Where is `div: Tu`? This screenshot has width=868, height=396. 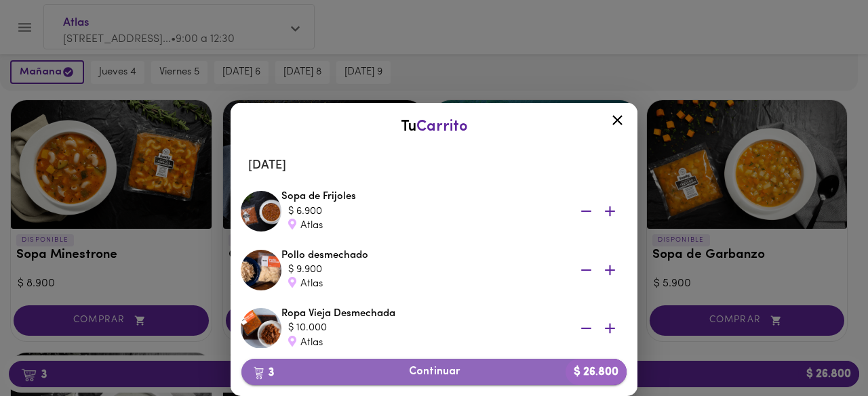
div: Tu is located at coordinates (434, 126).